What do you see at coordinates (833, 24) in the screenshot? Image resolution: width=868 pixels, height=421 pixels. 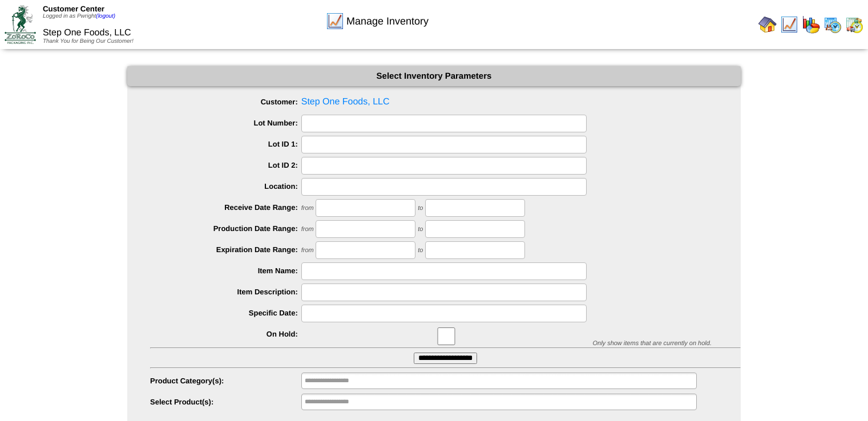 I see `img: calendarprod.gif` at bounding box center [833, 24].